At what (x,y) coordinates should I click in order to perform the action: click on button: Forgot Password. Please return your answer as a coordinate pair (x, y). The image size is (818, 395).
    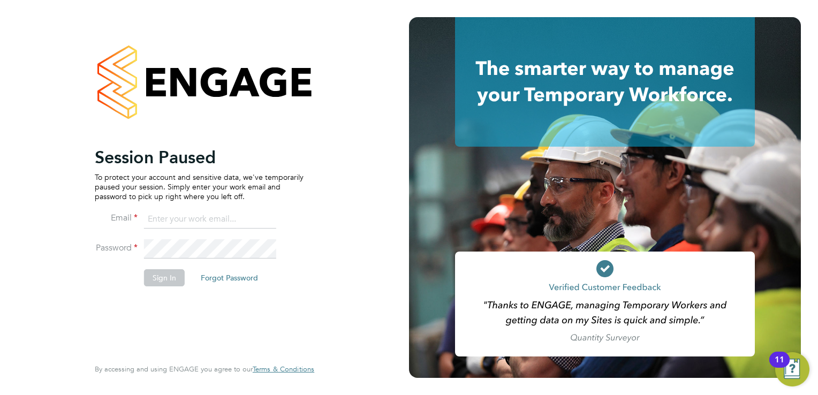
    Looking at the image, I should click on (229, 278).